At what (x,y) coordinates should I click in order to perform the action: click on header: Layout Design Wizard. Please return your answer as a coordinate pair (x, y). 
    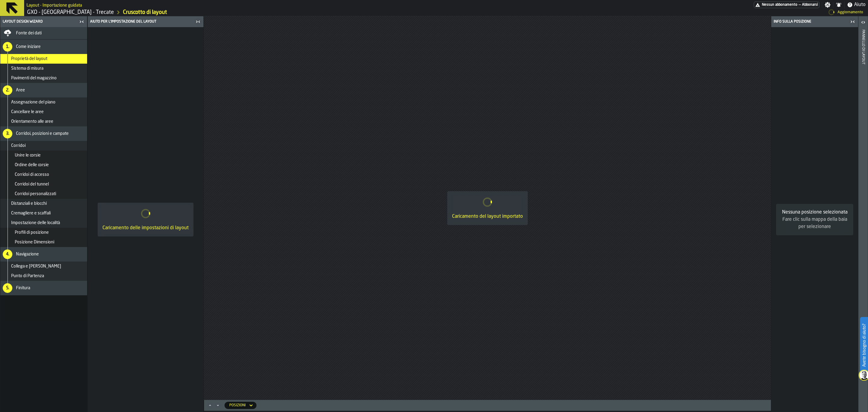
    Looking at the image, I should click on (44, 22).